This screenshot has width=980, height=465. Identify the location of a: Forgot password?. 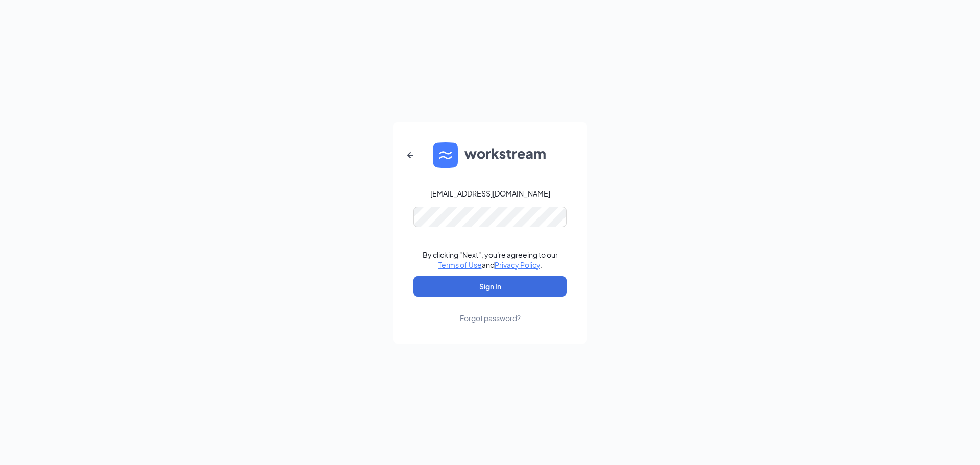
(490, 310).